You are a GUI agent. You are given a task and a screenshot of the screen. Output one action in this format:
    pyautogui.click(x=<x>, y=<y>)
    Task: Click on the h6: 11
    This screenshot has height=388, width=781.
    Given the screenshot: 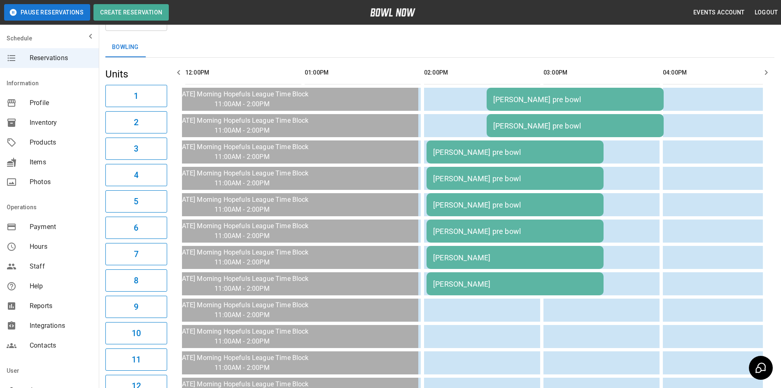 What is the action you would take?
    pyautogui.click(x=136, y=359)
    